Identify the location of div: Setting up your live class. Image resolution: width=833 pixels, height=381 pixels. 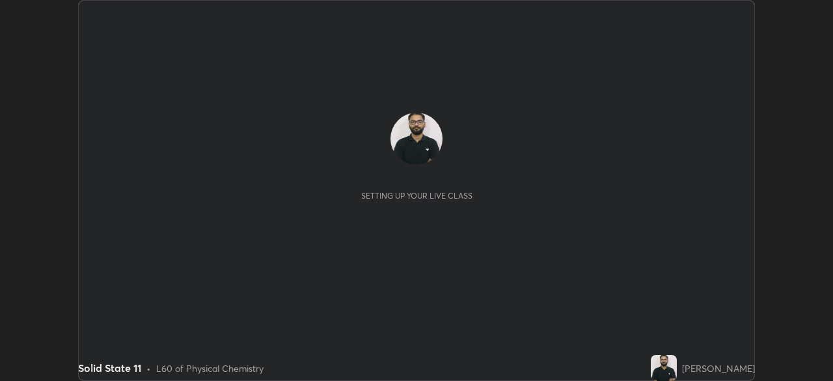
(416, 195).